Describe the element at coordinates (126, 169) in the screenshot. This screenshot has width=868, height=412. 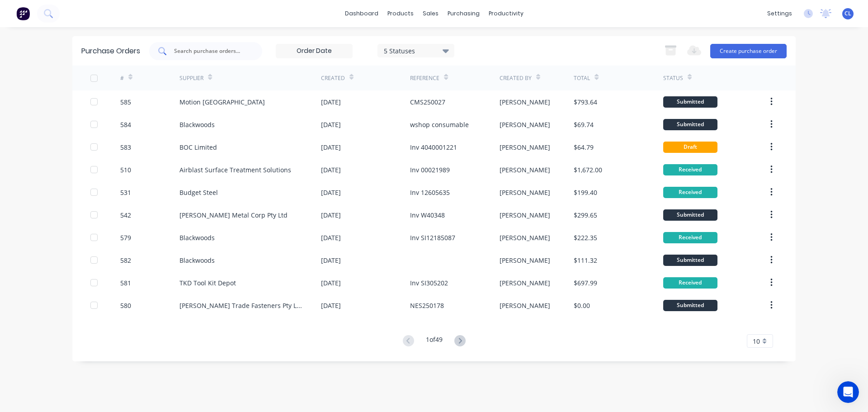
I see `div: 510` at that location.